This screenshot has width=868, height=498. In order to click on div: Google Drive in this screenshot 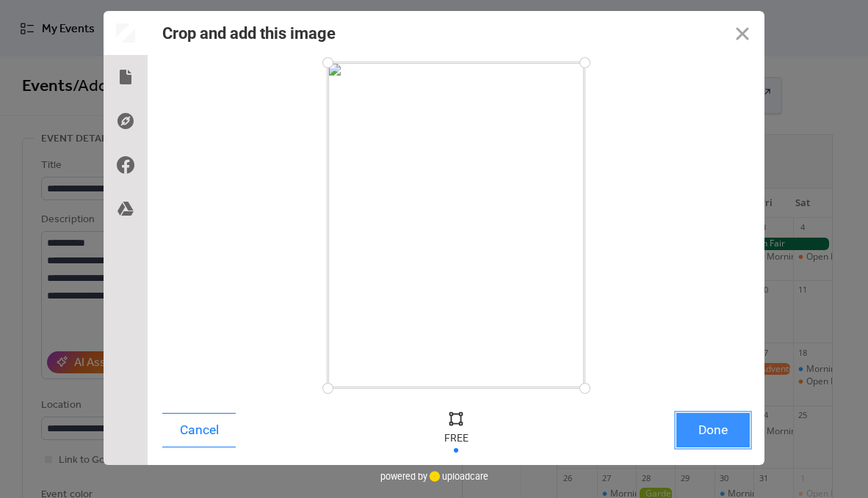, I will do `click(126, 209)`.